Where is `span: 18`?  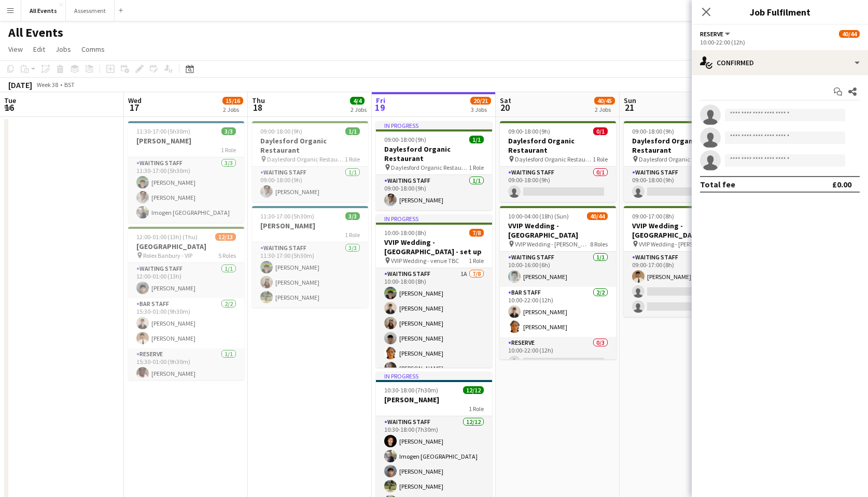
span: 18 is located at coordinates (258, 107).